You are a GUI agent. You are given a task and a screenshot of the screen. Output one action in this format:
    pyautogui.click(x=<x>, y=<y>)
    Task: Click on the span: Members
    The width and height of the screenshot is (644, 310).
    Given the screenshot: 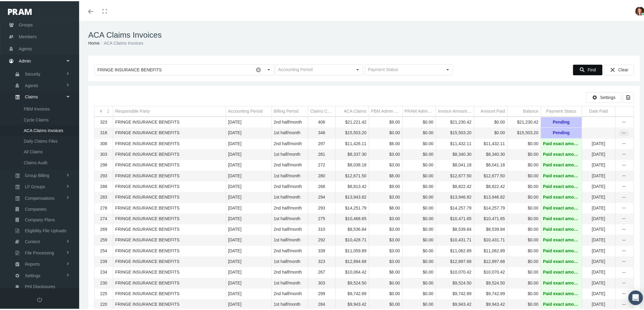 What is the action you would take?
    pyautogui.click(x=28, y=36)
    